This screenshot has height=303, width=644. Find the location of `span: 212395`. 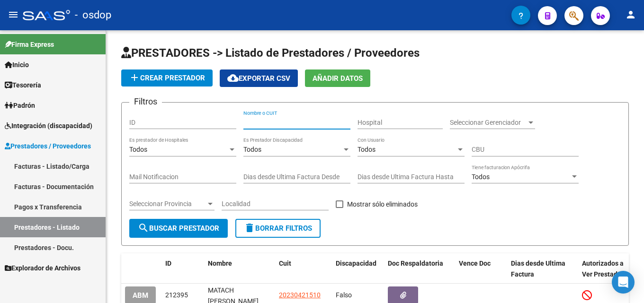

span: 212395 is located at coordinates (176, 295).